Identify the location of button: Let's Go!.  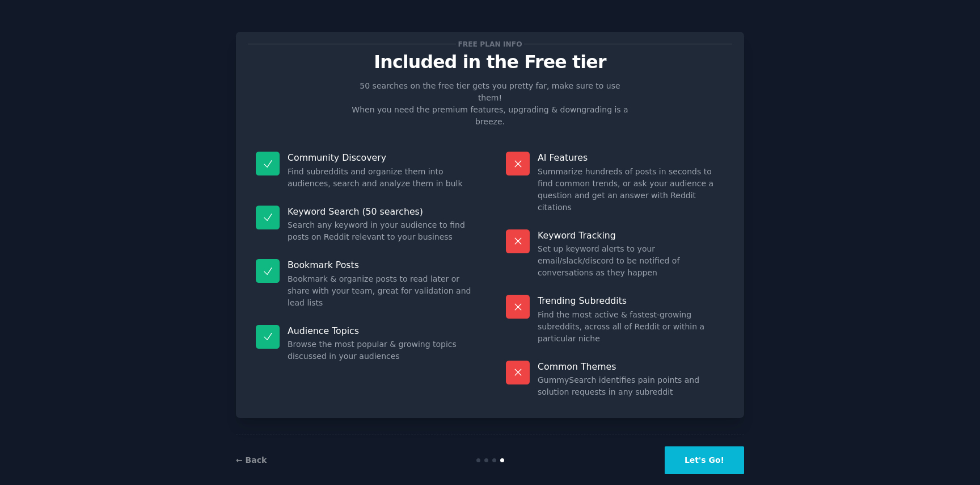
(705, 460).